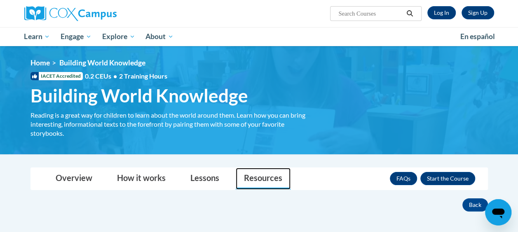 The image size is (518, 232). Describe the element at coordinates (263, 179) in the screenshot. I see `a: Resources` at that location.